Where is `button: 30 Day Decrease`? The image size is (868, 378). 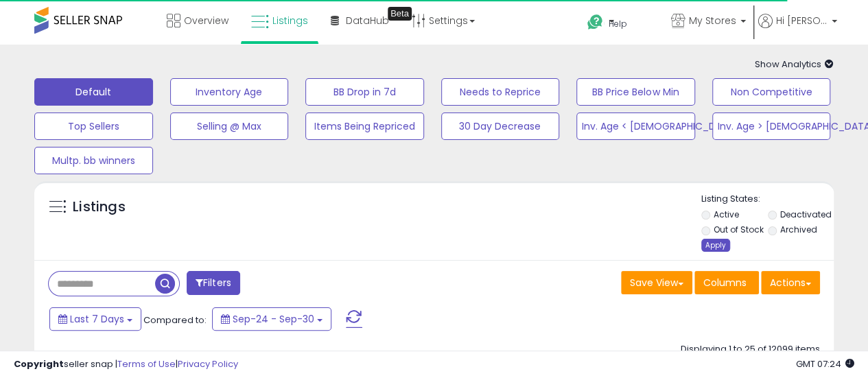 button: 30 Day Decrease is located at coordinates (500, 126).